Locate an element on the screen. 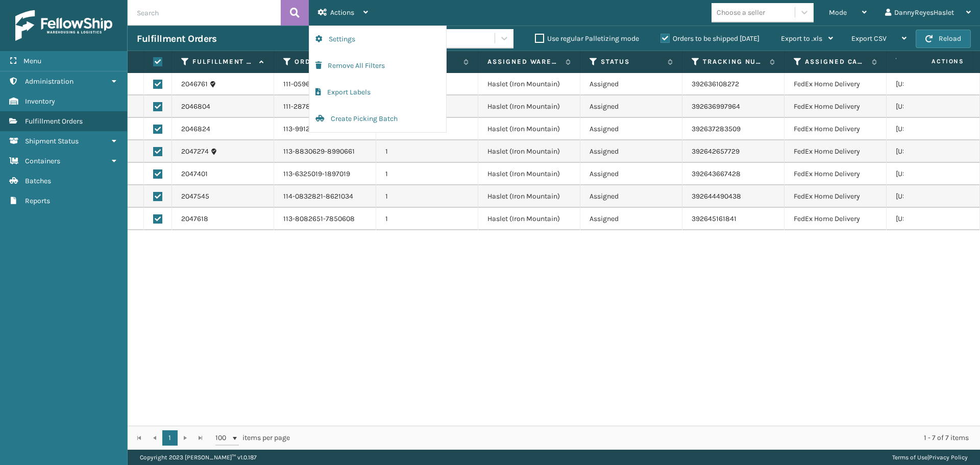 The image size is (980, 465). div: 1 - 7 of 7 items is located at coordinates (636, 438).